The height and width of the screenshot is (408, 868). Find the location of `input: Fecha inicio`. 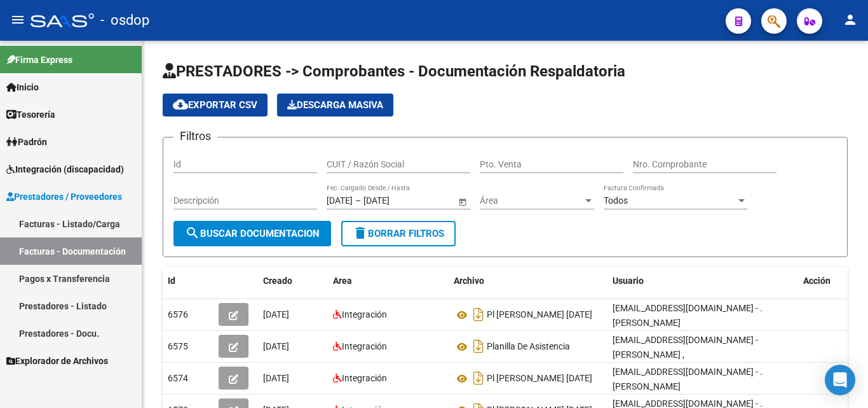

input: Fecha inicio is located at coordinates (339, 200).